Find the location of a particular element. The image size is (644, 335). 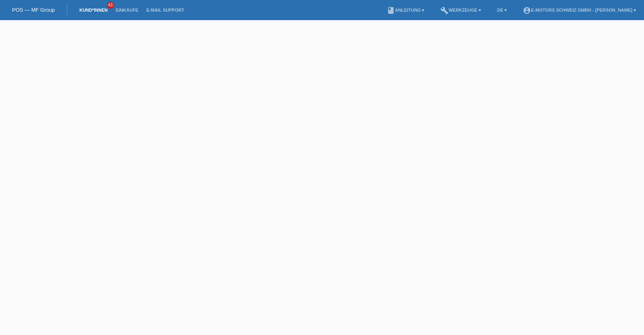

a: bookAnleitung ▾ is located at coordinates (405, 10).